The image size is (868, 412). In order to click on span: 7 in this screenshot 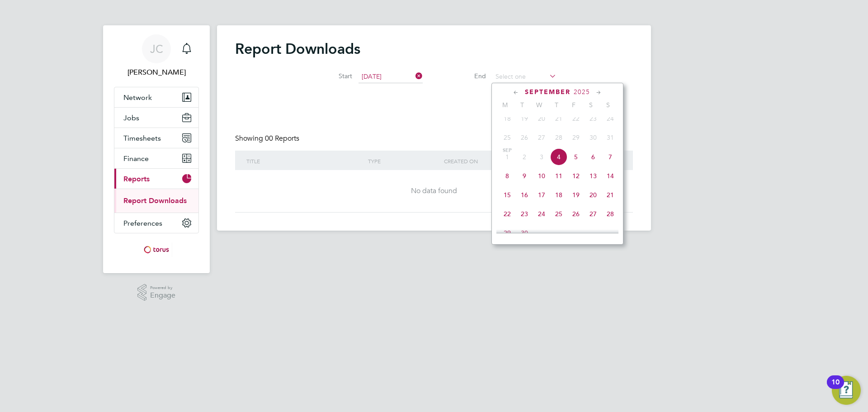, I will do `click(610, 157)`.